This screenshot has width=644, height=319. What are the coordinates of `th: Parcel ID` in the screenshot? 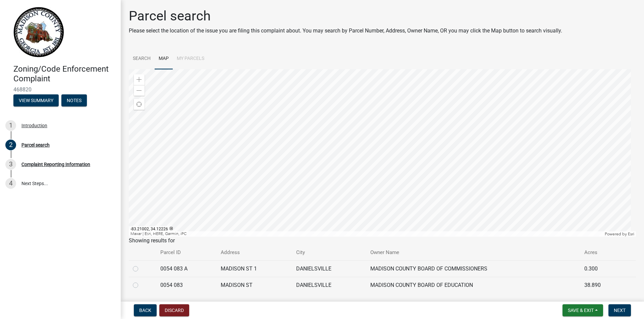 It's located at (186, 252).